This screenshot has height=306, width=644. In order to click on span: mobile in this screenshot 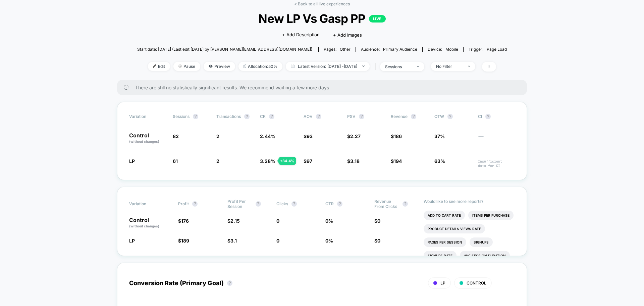, I will do `click(452, 49)`.